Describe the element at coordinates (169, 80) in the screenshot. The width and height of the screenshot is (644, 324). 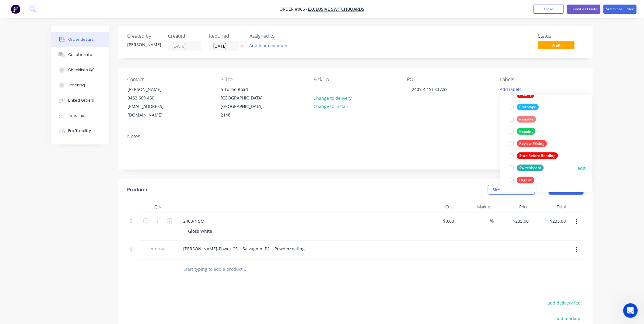
I see `div: Contact` at that location.